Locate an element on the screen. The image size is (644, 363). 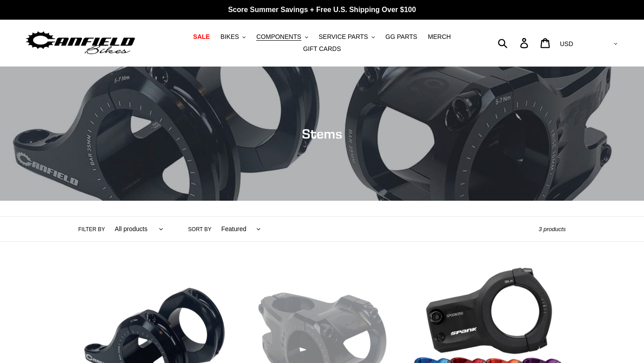
span: COMPONENTS is located at coordinates (278, 37).